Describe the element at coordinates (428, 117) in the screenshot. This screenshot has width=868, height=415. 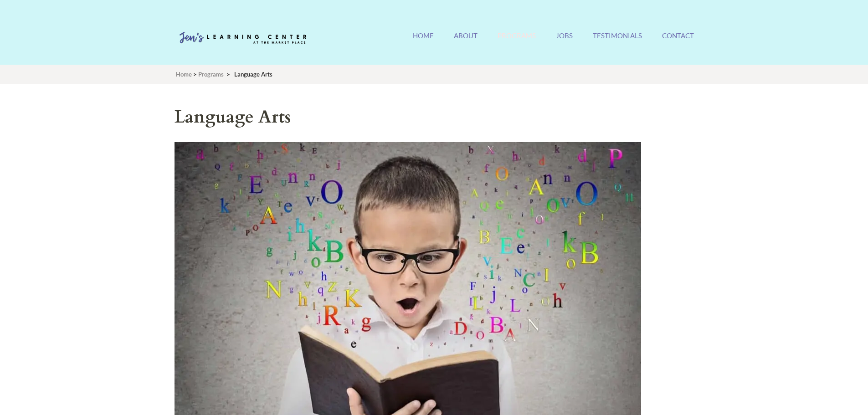
I see `h1: Language Arts` at that location.